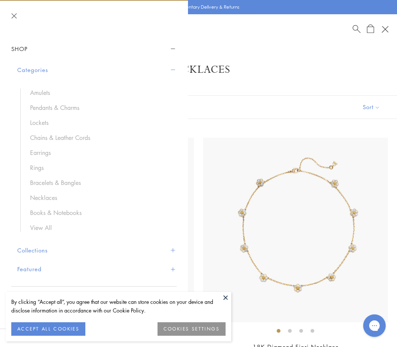 The width and height of the screenshot is (397, 347). I want to click on button: Shop, so click(94, 49).